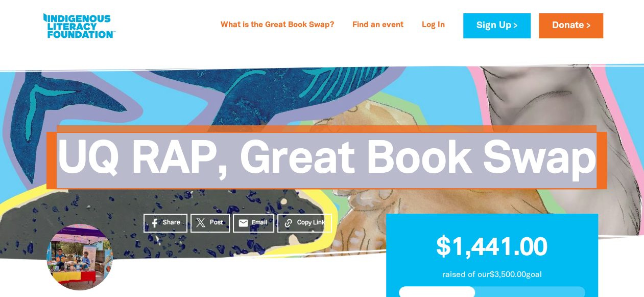  What do you see at coordinates (260, 223) in the screenshot?
I see `span: Email` at bounding box center [260, 223].